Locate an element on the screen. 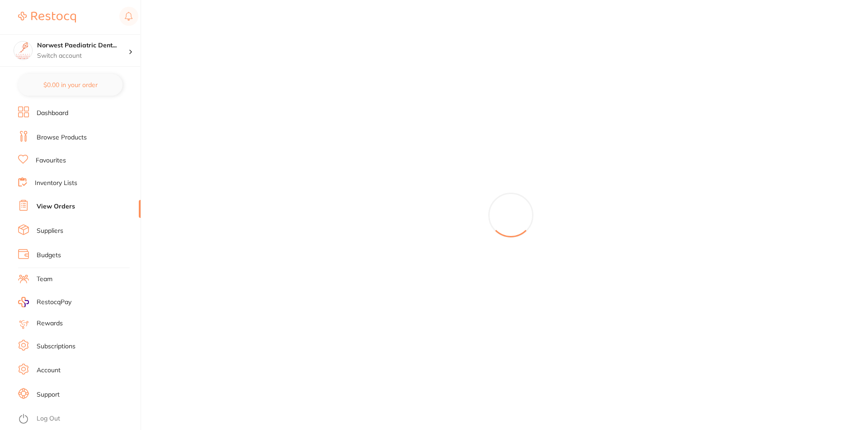 This screenshot has height=430, width=868. button: Log Out is located at coordinates (77, 419).